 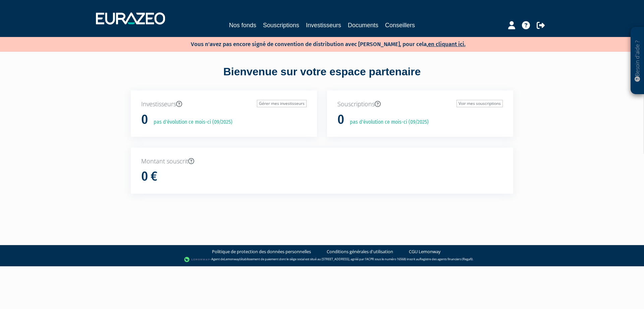 I want to click on a: Conditions générales d'utilisation, so click(x=360, y=251).